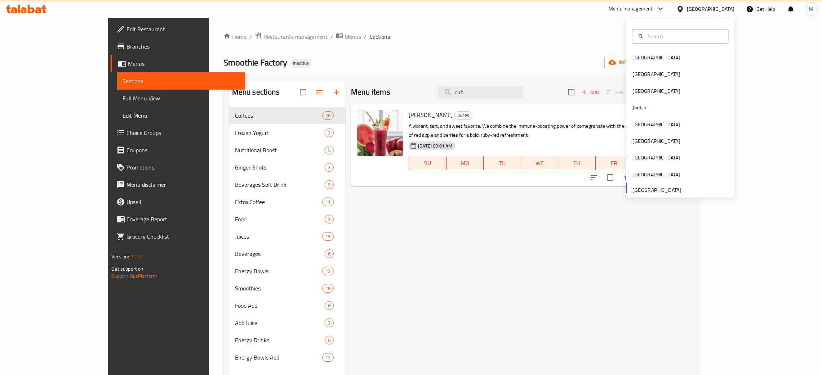 The width and height of the screenshot is (822, 375). Describe the element at coordinates (319, 92) in the screenshot. I see `span: Sort sections` at that location.